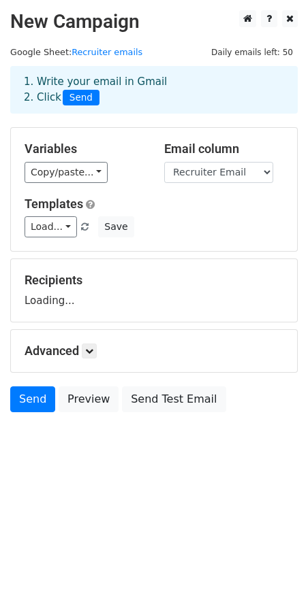 This screenshot has width=308, height=604. I want to click on span: Send, so click(81, 98).